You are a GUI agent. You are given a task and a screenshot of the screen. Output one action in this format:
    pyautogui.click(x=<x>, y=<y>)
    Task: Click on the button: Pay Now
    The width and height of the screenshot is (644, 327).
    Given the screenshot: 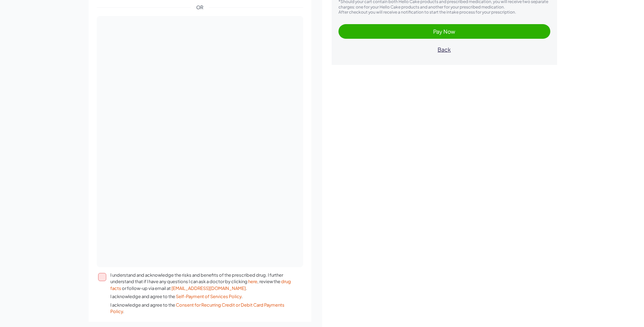 What is the action you would take?
    pyautogui.click(x=444, y=31)
    